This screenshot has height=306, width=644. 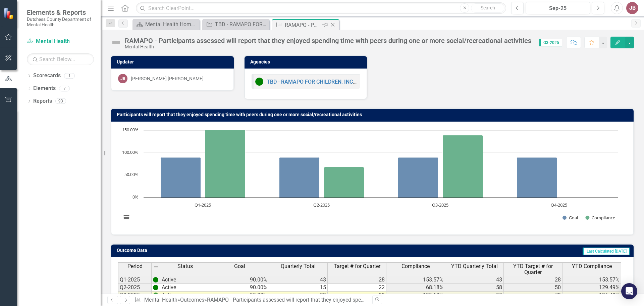 I want to click on a: Scorecards, so click(x=47, y=76).